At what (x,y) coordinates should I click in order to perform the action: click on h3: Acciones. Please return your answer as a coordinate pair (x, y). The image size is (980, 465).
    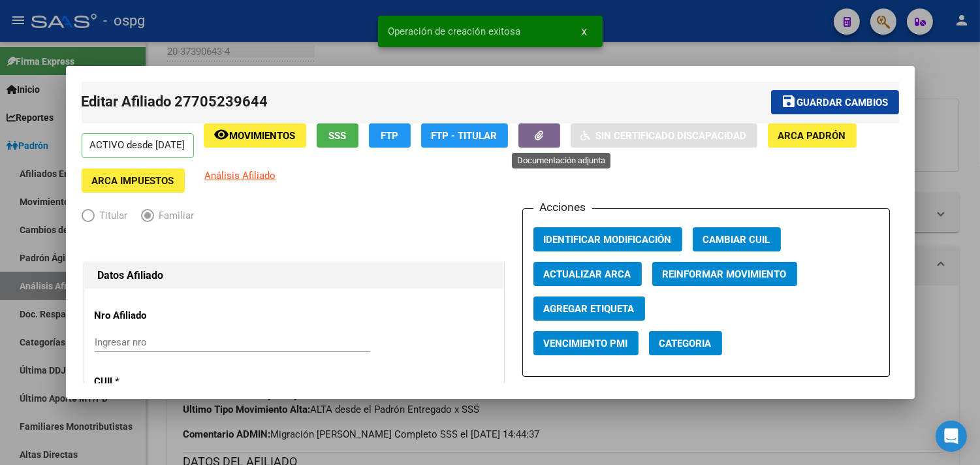
    Looking at the image, I should click on (563, 207).